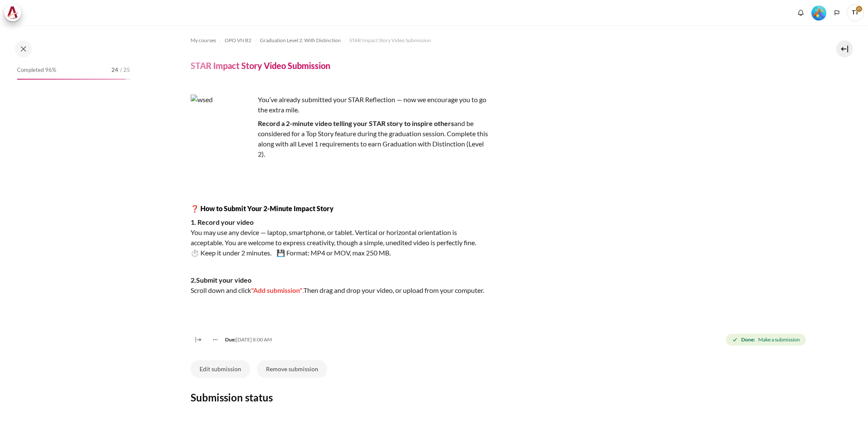  What do you see at coordinates (238, 41) in the screenshot?
I see `a: OPO VN B2` at bounding box center [238, 41].